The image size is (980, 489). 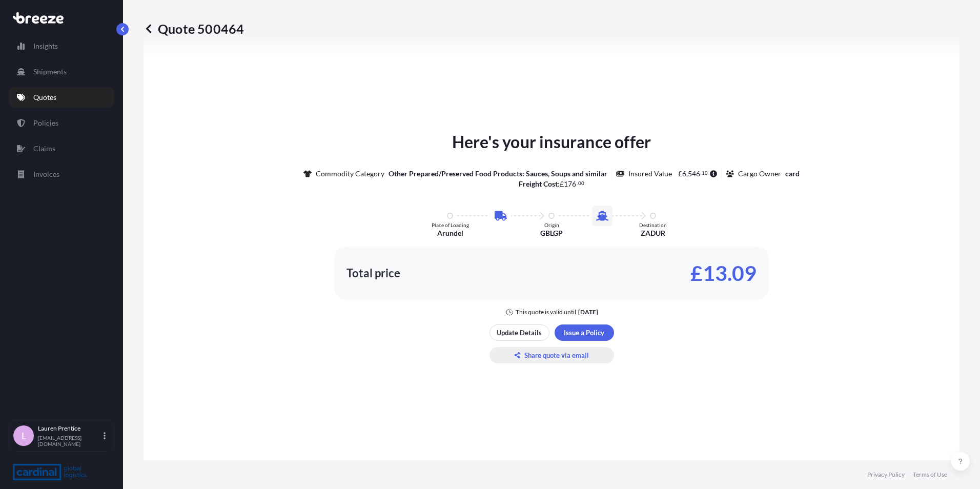 What do you see at coordinates (760, 174) in the screenshot?
I see `p: Cargo Owner` at bounding box center [760, 174].